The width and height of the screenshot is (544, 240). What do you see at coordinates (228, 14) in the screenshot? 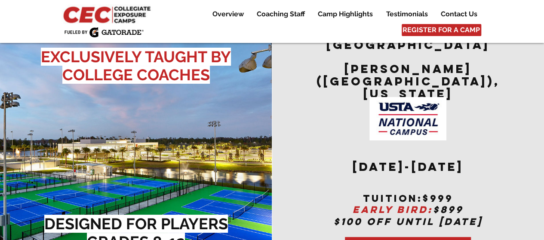
I see `a: Overview` at bounding box center [228, 14].